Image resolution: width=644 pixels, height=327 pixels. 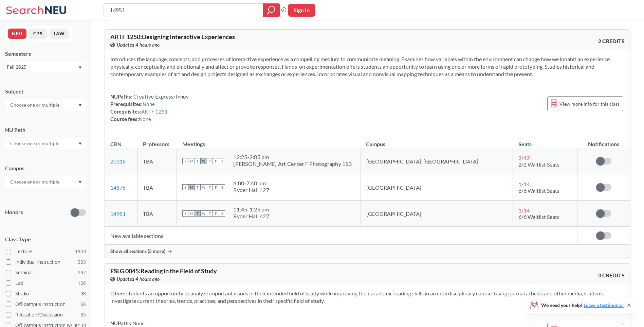 What do you see at coordinates (150, 108) in the screenshot?
I see `div: NUPaths: Prerequisites: Corequisites: Course fees:` at bounding box center [150, 108].